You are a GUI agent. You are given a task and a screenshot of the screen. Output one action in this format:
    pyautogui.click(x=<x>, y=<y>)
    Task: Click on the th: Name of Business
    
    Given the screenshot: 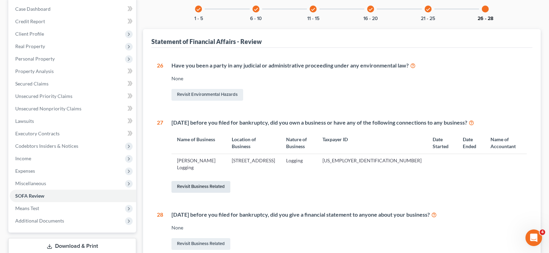 What is the action you would take?
    pyautogui.click(x=199, y=143)
    